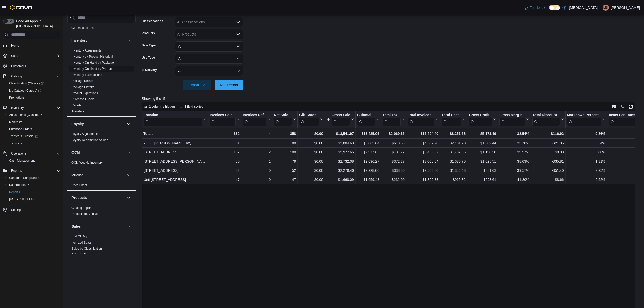 Image resolution: width=644 pixels, height=308 pixels. What do you see at coordinates (16, 76) in the screenshot?
I see `button: Catalog` at bounding box center [16, 76].